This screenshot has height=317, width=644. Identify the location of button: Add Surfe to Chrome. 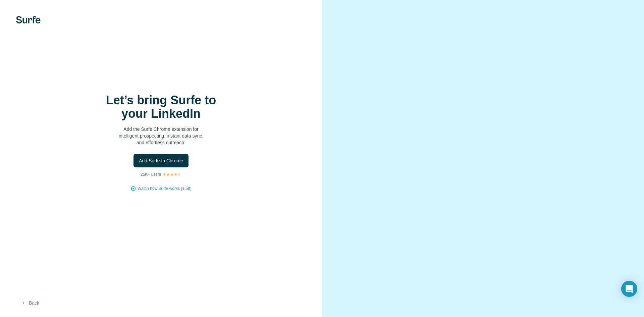
(161, 161).